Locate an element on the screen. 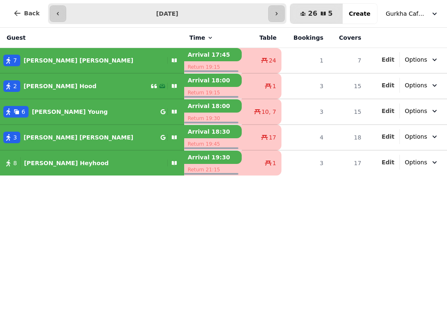  span: 8 is located at coordinates (15, 163).